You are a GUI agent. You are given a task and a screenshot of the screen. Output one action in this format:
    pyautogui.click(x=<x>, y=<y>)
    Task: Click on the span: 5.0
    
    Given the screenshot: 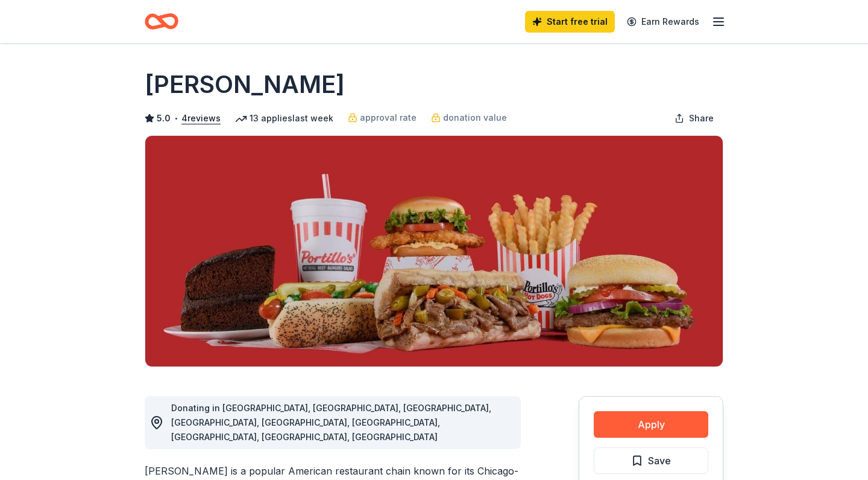 What is the action you would take?
    pyautogui.click(x=164, y=118)
    